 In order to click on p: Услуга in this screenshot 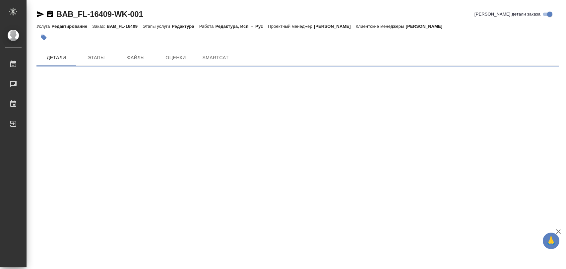, I will do `click(44, 26)`.